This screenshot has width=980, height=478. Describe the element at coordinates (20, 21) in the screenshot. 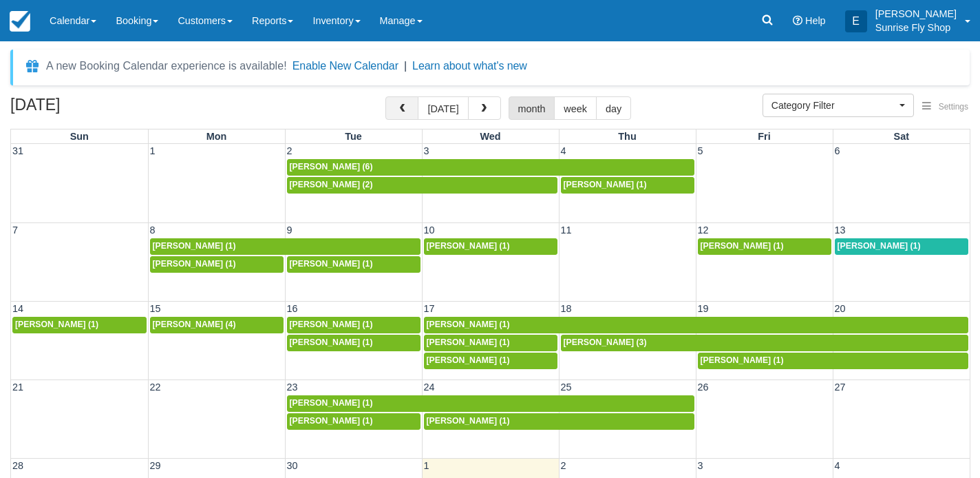

I see `img: checkfront-main-nav-mini-logo.png` at that location.